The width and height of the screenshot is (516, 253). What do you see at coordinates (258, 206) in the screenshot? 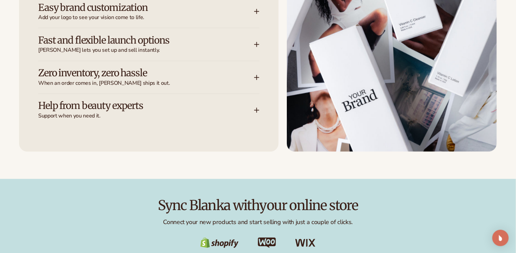
I see `h2: Sync Blanka with your online store` at bounding box center [258, 206].